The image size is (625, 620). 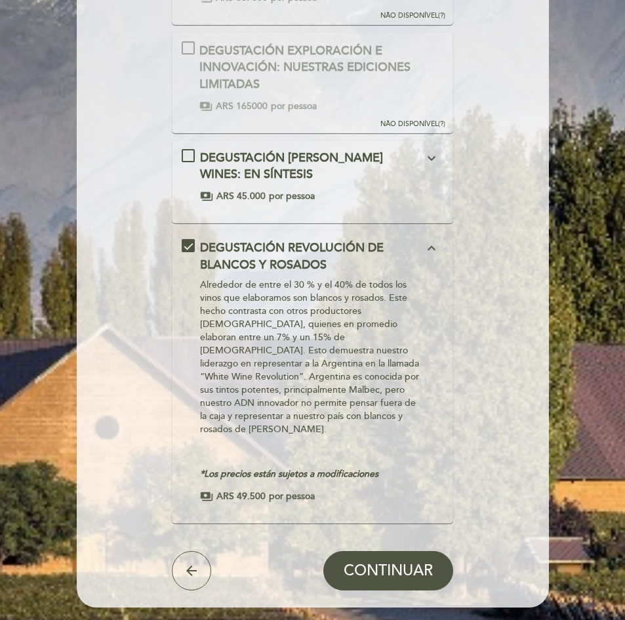 What do you see at coordinates (432, 248) in the screenshot?
I see `button: expand_less` at bounding box center [432, 248].